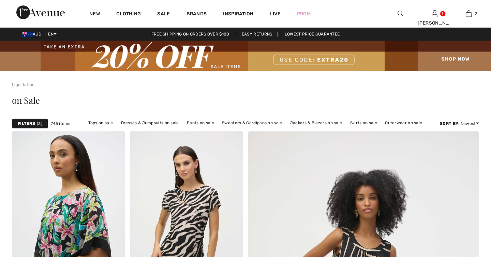 This screenshot has height=257, width=491. What do you see at coordinates (257, 34) in the screenshot?
I see `a: Easy Returns` at bounding box center [257, 34].